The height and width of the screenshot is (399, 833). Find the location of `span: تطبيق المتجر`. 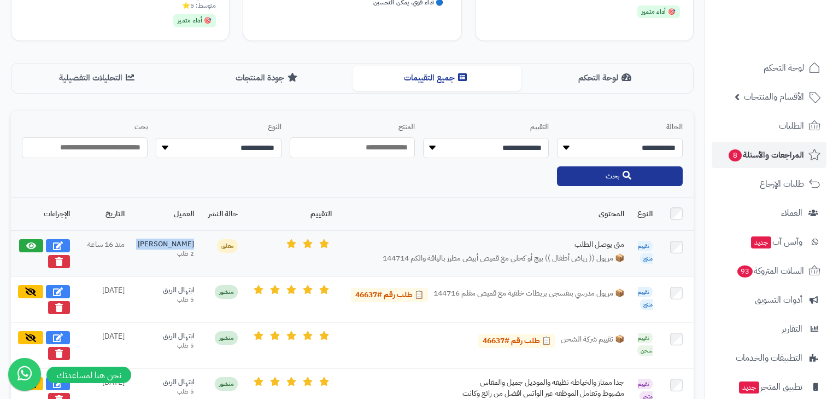

span: تطبيق المتجر is located at coordinates (771, 387).